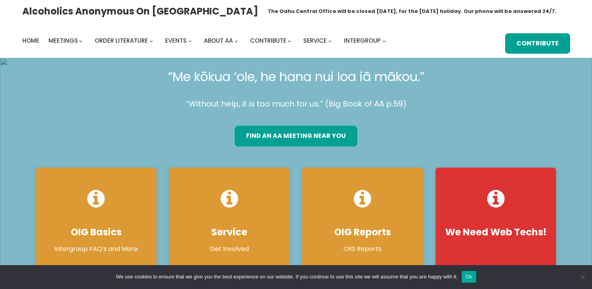 This screenshot has height=289, width=592. I want to click on h4: OIG Reports, so click(362, 232).